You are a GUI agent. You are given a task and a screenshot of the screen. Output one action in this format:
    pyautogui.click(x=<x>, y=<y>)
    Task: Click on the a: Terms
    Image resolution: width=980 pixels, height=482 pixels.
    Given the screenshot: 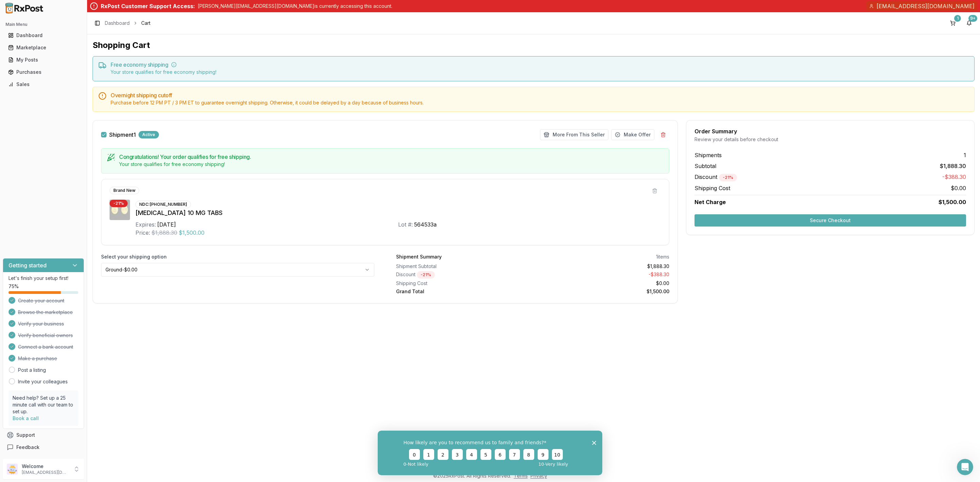 What is the action you would take?
    pyautogui.click(x=520, y=476)
    